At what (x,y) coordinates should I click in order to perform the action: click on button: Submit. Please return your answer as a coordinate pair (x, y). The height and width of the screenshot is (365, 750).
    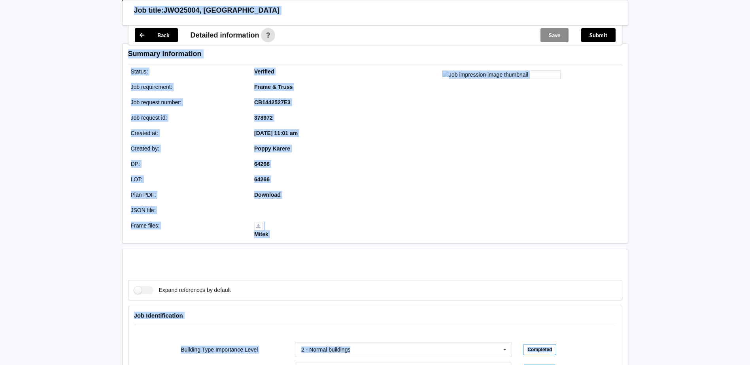
    Looking at the image, I should click on (598, 35).